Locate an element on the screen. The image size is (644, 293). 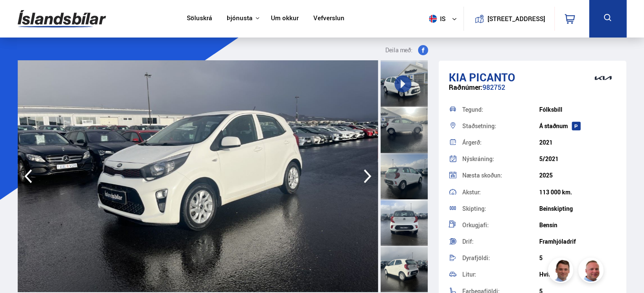
div: Framhjóladrif is located at coordinates (578, 242).